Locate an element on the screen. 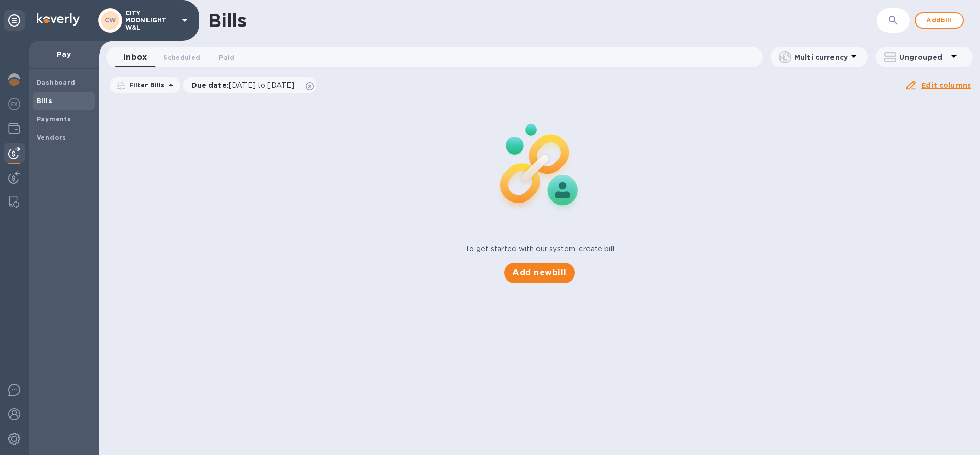  span: Add bill is located at coordinates (939, 20).